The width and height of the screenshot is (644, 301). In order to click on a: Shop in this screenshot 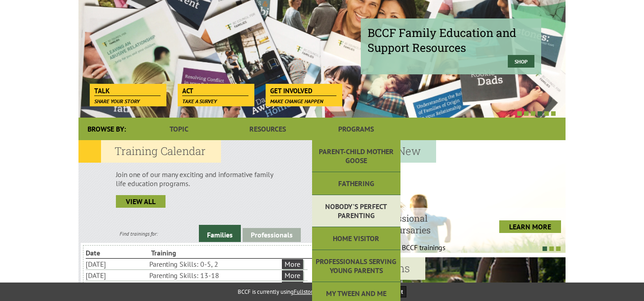, I will do `click(521, 61)`.